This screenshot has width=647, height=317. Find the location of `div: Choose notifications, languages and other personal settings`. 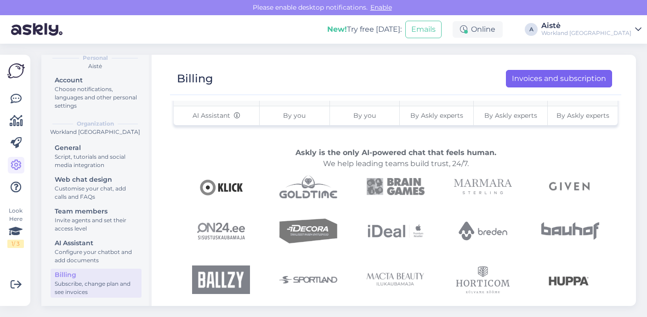

div: Choose notifications, languages and other personal settings is located at coordinates (96, 97).